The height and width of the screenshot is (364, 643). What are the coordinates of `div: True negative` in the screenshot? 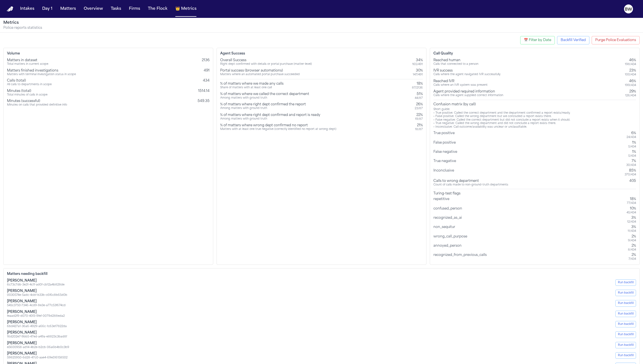 It's located at (446, 163).